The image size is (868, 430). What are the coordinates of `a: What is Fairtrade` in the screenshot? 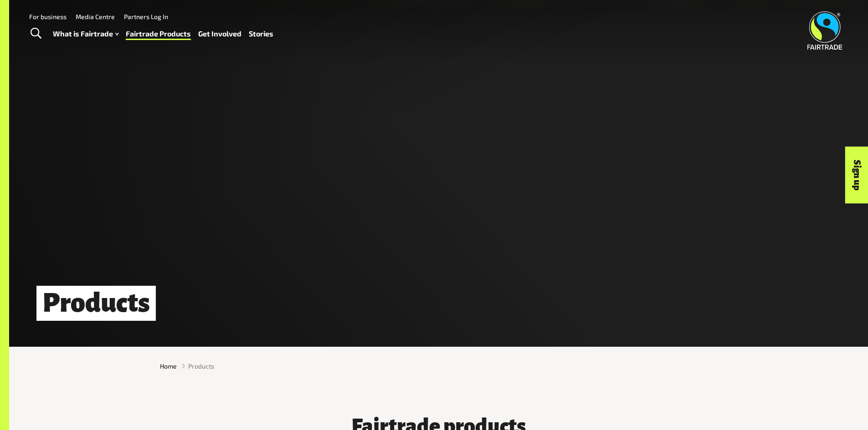 It's located at (86, 33).